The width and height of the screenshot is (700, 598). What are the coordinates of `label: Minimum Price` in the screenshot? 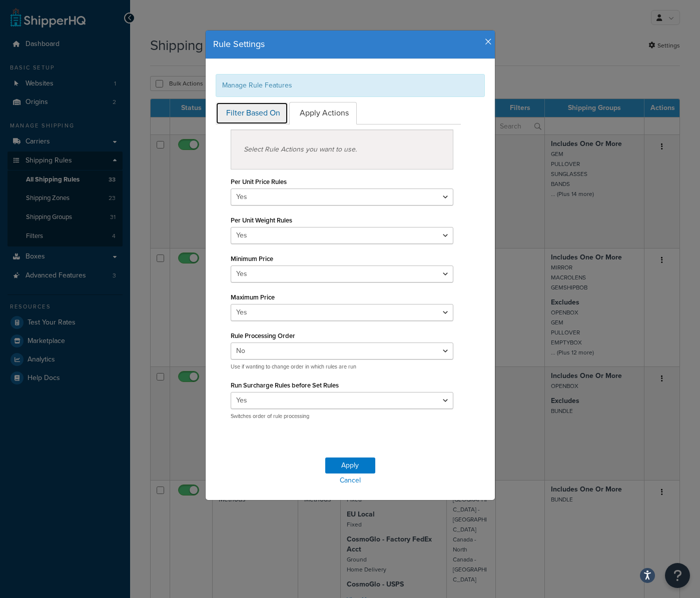 It's located at (252, 259).